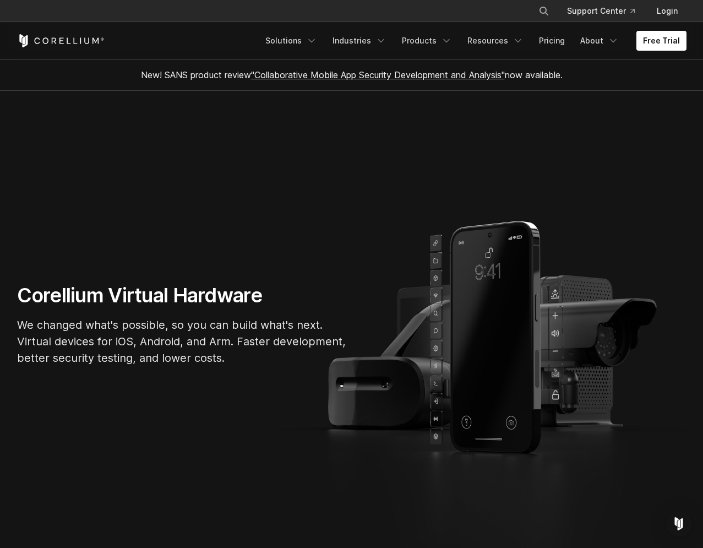  I want to click on a: About, so click(600, 41).